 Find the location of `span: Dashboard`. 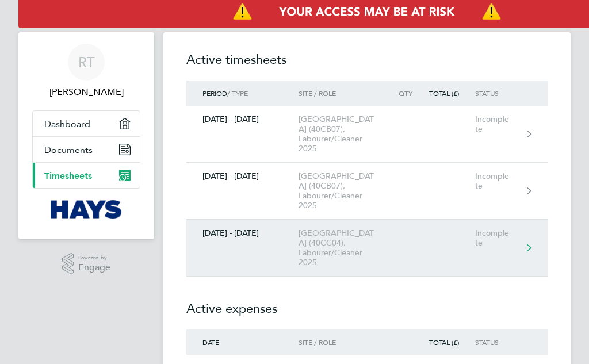

span: Dashboard is located at coordinates (67, 124).